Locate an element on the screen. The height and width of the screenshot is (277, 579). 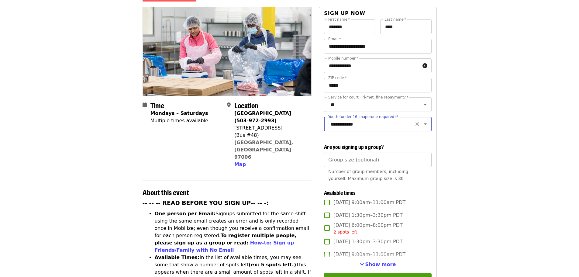
input: Last name is located at coordinates (406, 27).